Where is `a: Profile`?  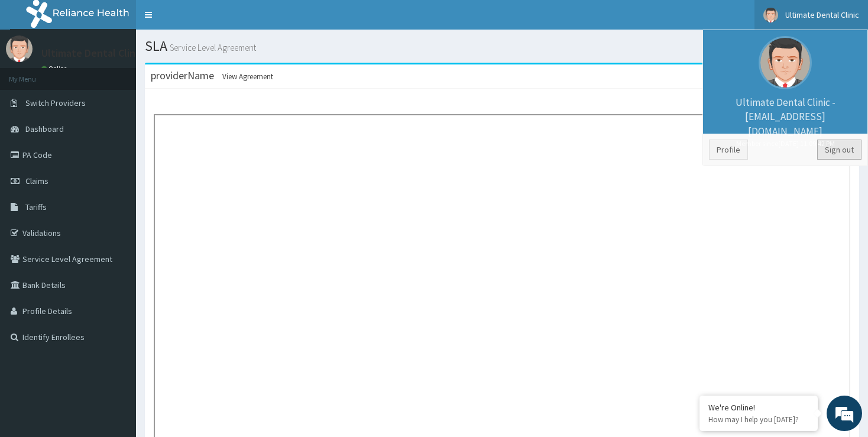 a: Profile is located at coordinates (729, 150).